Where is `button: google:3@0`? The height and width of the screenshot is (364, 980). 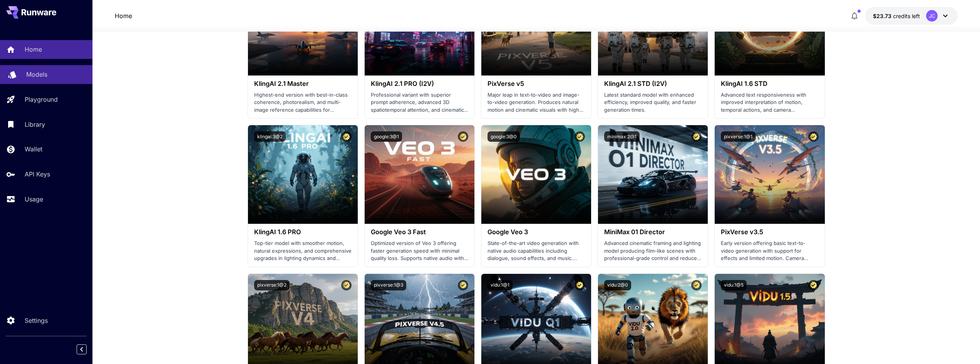
button: google:3@0 is located at coordinates (504, 136).